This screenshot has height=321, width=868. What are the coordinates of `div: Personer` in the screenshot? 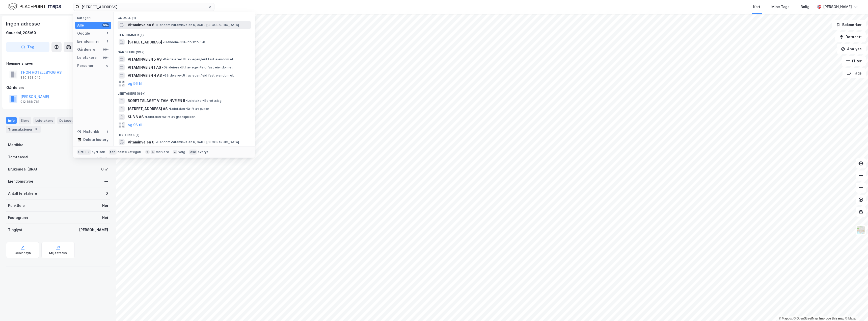 It's located at (85, 65).